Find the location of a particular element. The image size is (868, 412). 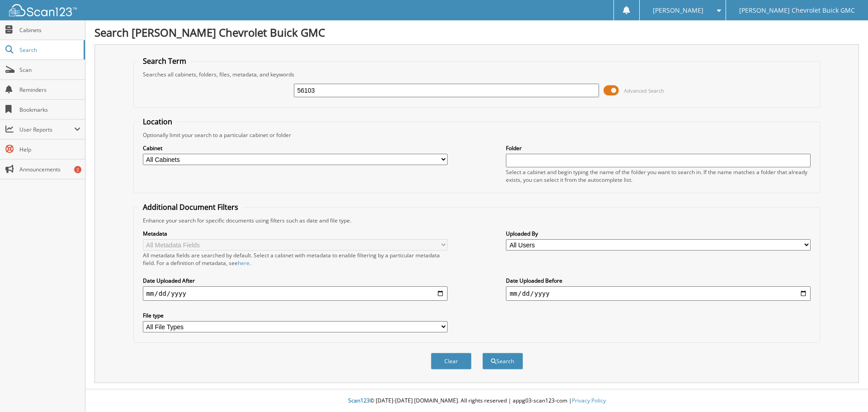

button: Clear is located at coordinates (451, 360).